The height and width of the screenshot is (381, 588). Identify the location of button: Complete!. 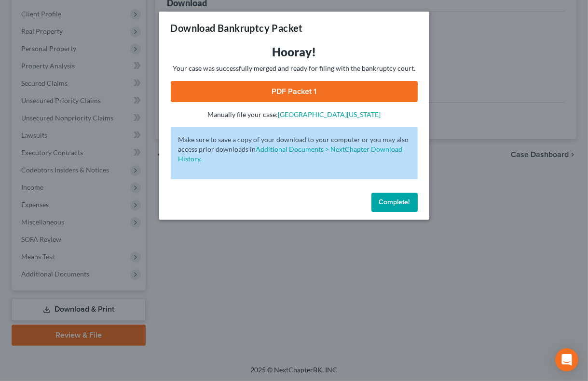
(395, 202).